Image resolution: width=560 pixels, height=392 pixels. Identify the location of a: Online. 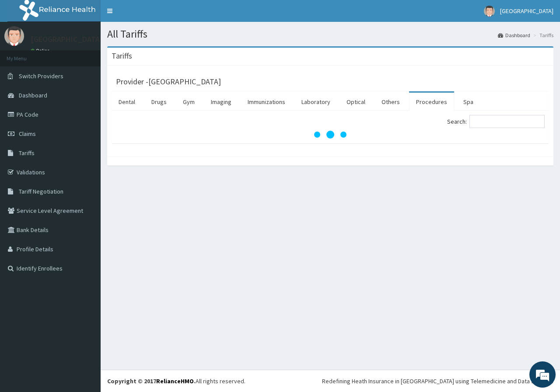
(41, 51).